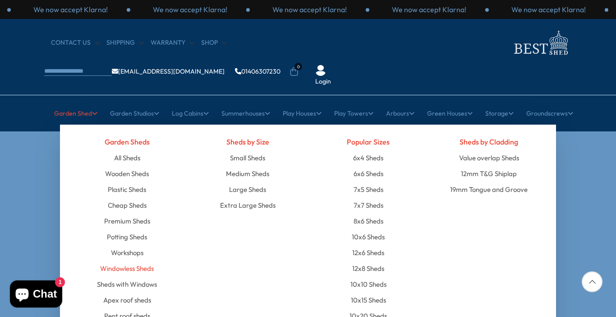 The image size is (616, 317). I want to click on a: Shop, so click(214, 43).